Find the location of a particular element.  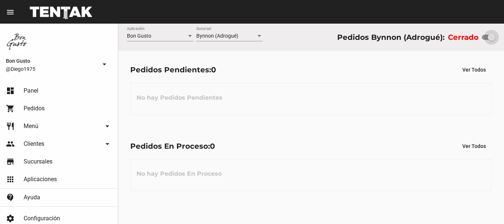

div: Pedidos Pendientes: is located at coordinates (173, 70).